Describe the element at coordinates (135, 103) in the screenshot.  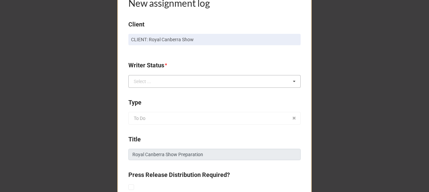
I see `label: Type` at that location.